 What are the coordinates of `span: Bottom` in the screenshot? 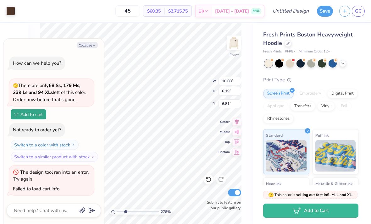 It's located at (224, 152).